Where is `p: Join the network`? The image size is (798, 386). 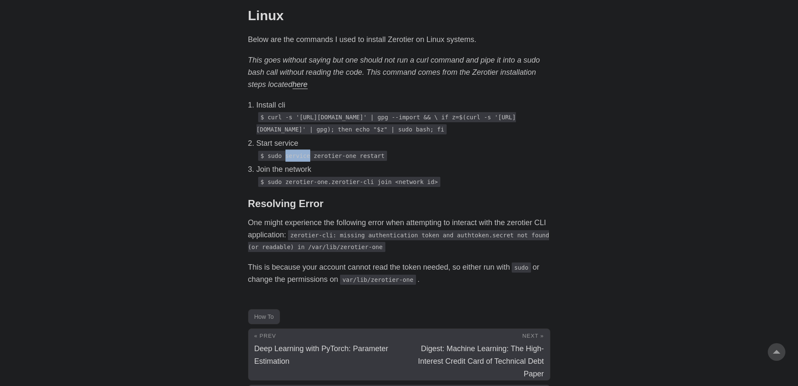
p: Join the network is located at coordinates (404, 169).